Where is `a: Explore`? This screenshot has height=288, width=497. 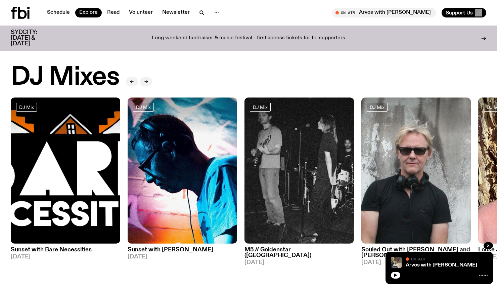
a: Explore is located at coordinates (88, 13).